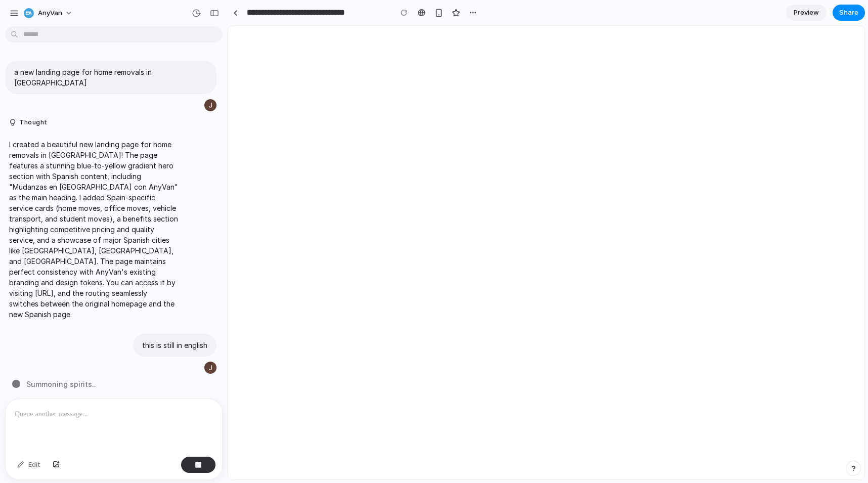 The image size is (868, 483). Describe the element at coordinates (175, 345) in the screenshot. I see `p: this is still in english` at that location.